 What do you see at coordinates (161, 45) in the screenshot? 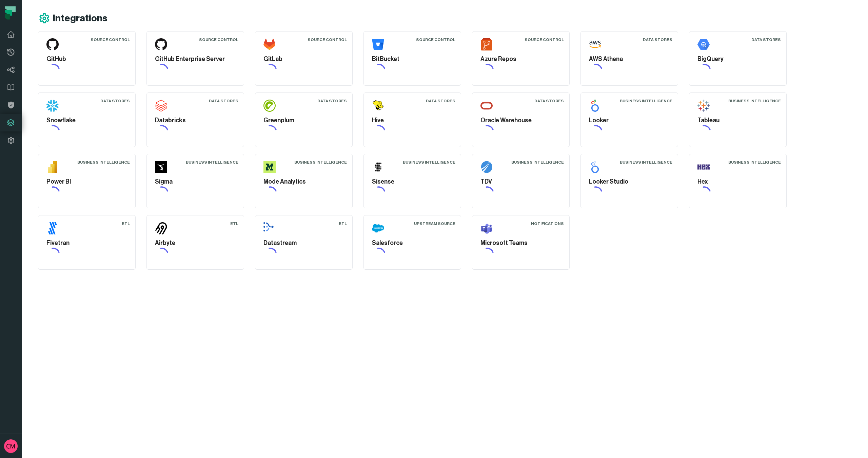
I see `img: GitHub Enterprise Server` at bounding box center [161, 45].